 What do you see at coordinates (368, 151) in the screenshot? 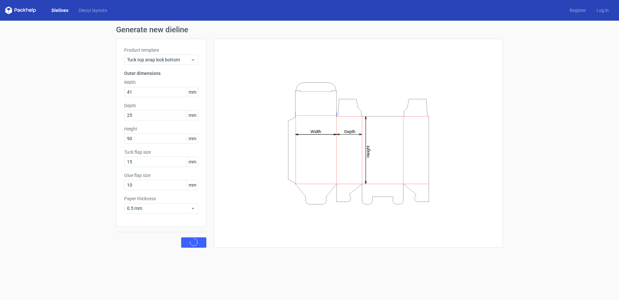
I see `tspan: Height` at bounding box center [368, 151].